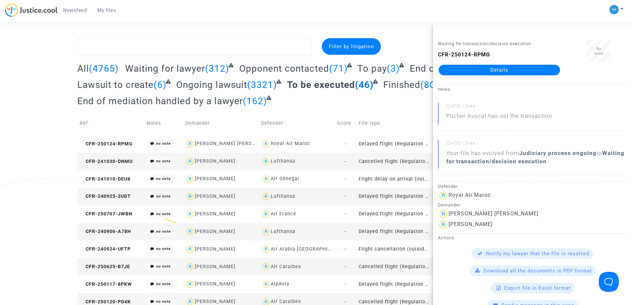  What do you see at coordinates (31, 10) in the screenshot?
I see `img: jc-logo.svg` at bounding box center [31, 10].